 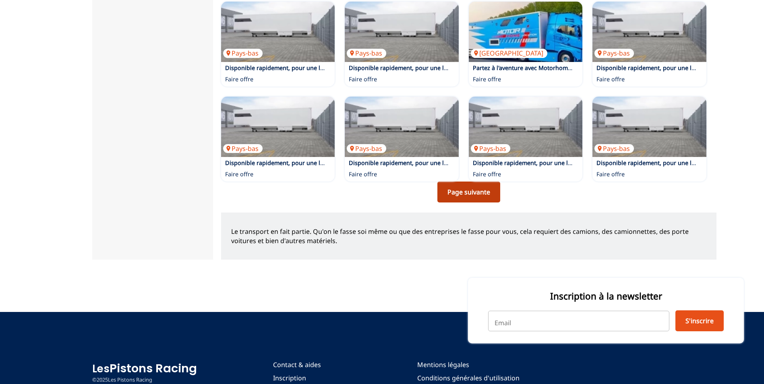 What do you see at coordinates (534, 68) in the screenshot?
I see `a: Partez à l'aventure avec Motorhome-location` at bounding box center [534, 68].